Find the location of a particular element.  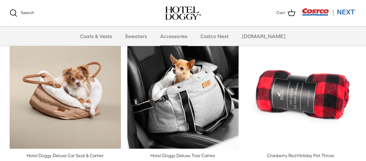

a: Coats & Vests is located at coordinates (96, 36).